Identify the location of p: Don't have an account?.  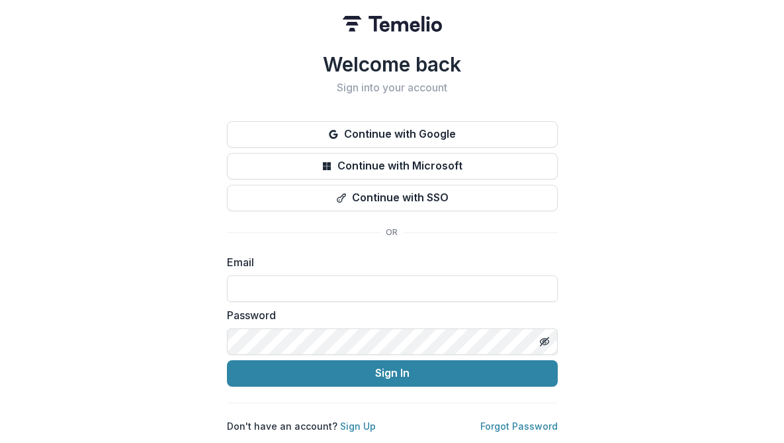
(301, 425).